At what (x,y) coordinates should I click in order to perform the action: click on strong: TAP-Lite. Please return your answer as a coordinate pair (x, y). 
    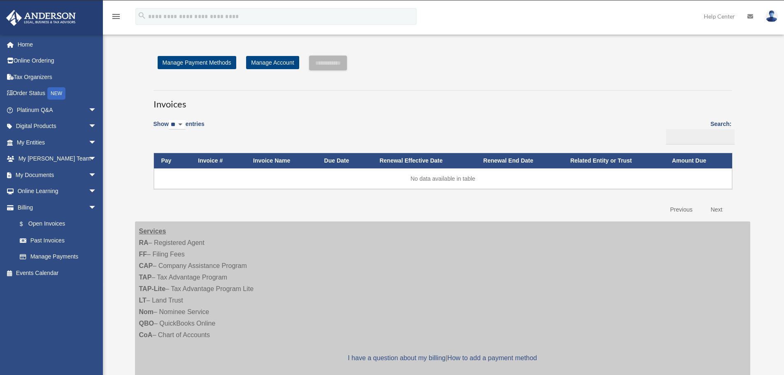
    Looking at the image, I should click on (152, 288).